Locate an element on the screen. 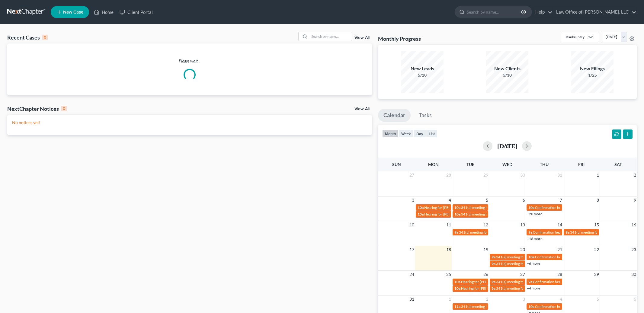 Image resolution: width=644 pixels, height=313 pixels. a: Help is located at coordinates (542, 12).